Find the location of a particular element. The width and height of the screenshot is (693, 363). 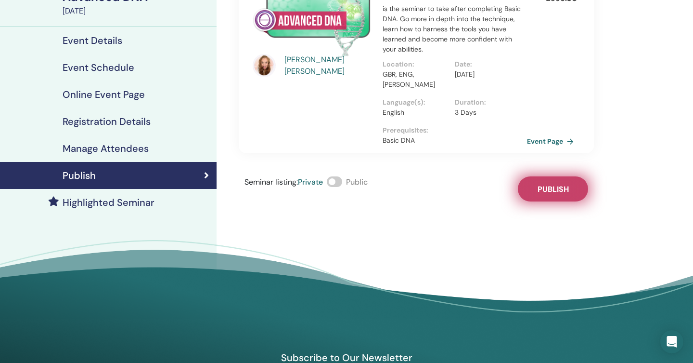

span: Publish is located at coordinates (553, 189).